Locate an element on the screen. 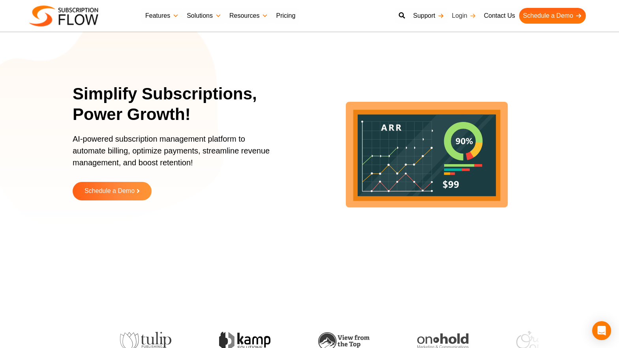 The height and width of the screenshot is (348, 619). img: Subscriptionflow is located at coordinates (64, 16).